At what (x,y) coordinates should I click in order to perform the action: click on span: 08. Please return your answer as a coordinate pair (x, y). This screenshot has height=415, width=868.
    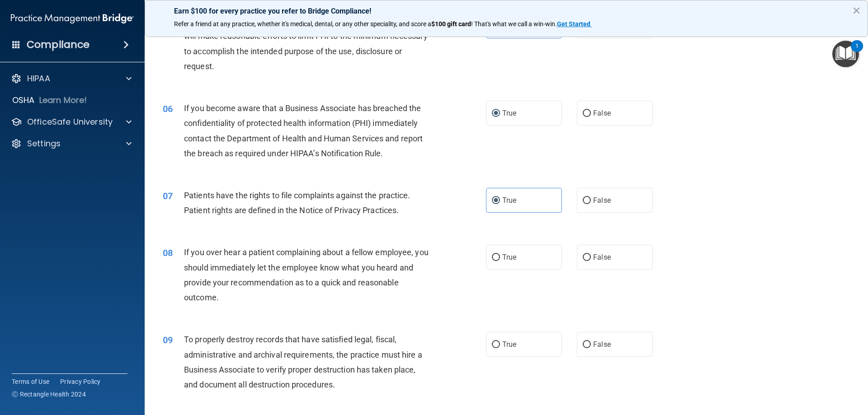
    Looking at the image, I should click on (167, 253).